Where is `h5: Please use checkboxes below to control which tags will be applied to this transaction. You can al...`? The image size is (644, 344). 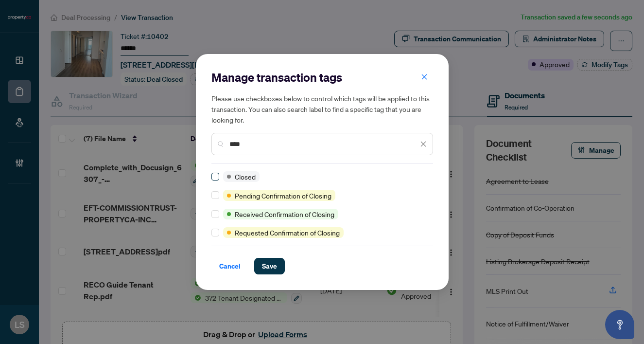
h5: Please use checkboxes below to control which tags will be applied to this transaction. You can al... is located at coordinates (322, 109).